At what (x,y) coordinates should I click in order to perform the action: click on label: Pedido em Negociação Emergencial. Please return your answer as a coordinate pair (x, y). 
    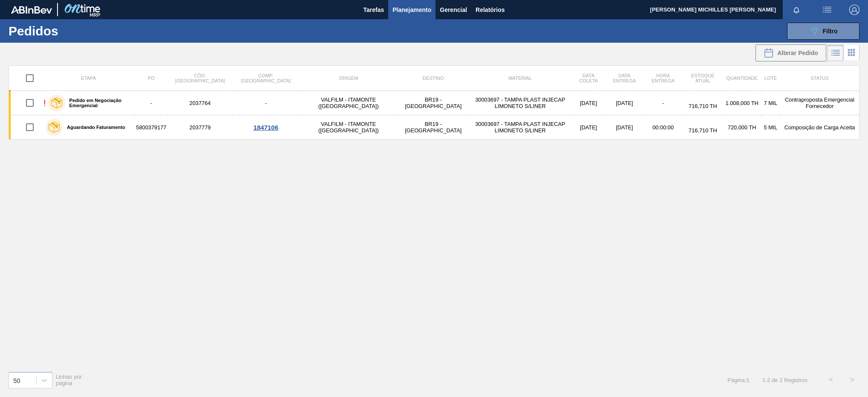
    Looking at the image, I should click on (98, 103).